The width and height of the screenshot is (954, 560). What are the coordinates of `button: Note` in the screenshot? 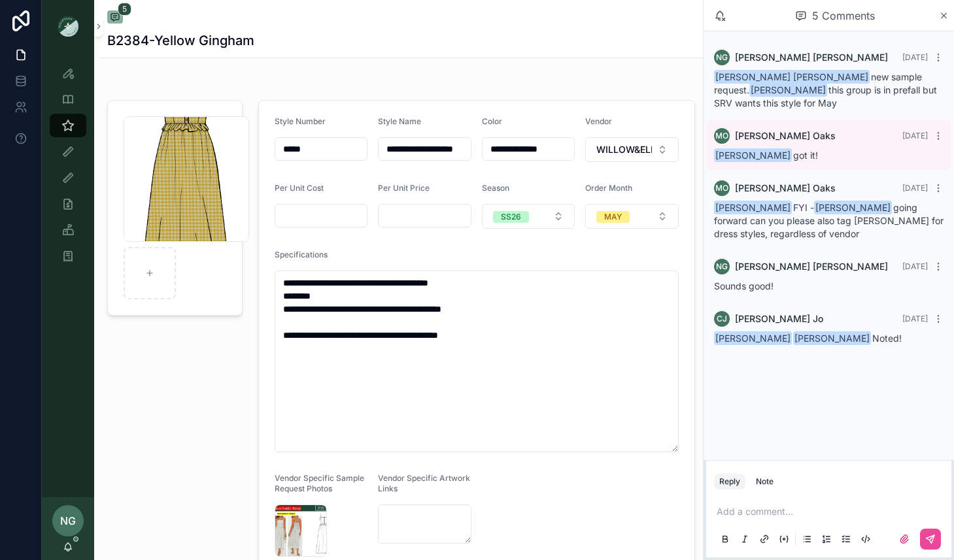 It's located at (764, 481).